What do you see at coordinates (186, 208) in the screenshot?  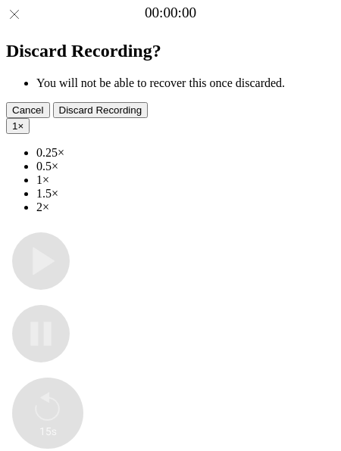 I see `li: 2×` at bounding box center [186, 208].